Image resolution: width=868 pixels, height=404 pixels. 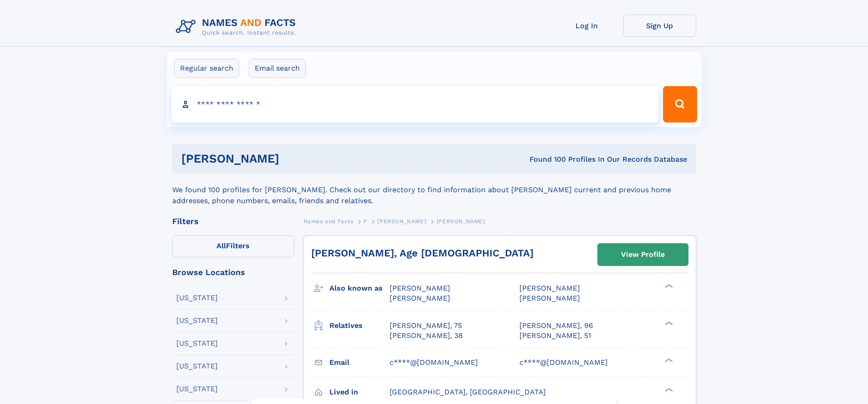 I want to click on div: Browse Locations, so click(x=233, y=272).